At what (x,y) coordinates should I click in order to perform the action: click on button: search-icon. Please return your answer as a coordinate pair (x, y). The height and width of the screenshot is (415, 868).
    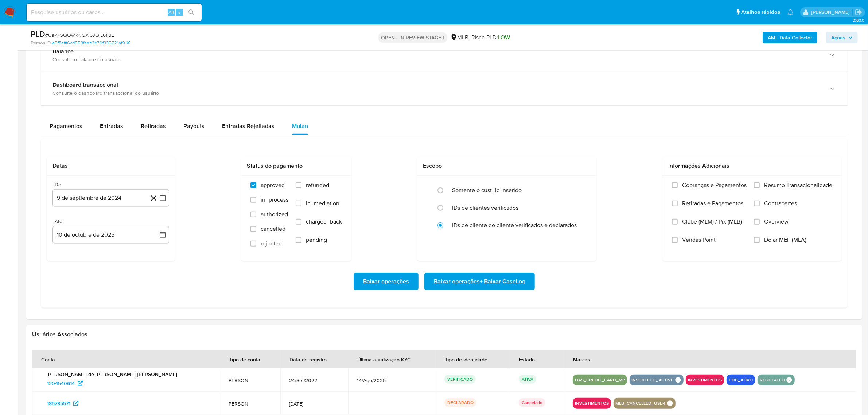
    Looking at the image, I should click on (191, 13).